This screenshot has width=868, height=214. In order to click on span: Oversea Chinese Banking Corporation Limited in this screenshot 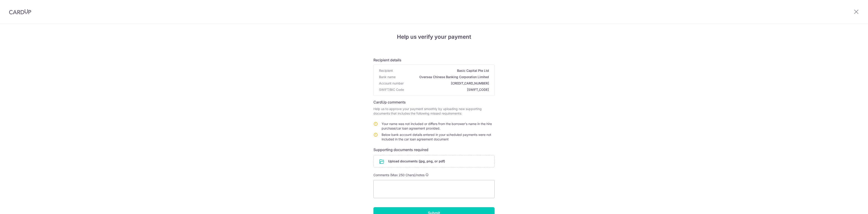, I will do `click(443, 77)`.